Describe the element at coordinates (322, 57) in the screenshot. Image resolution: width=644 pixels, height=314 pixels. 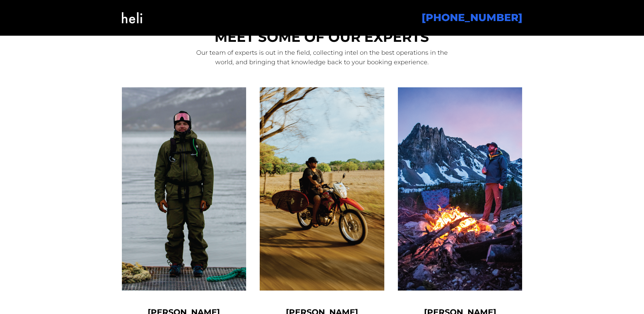
I see `p: Our team of experts is out in the field, collecting intel on the best operations in the world, an...` at that location.